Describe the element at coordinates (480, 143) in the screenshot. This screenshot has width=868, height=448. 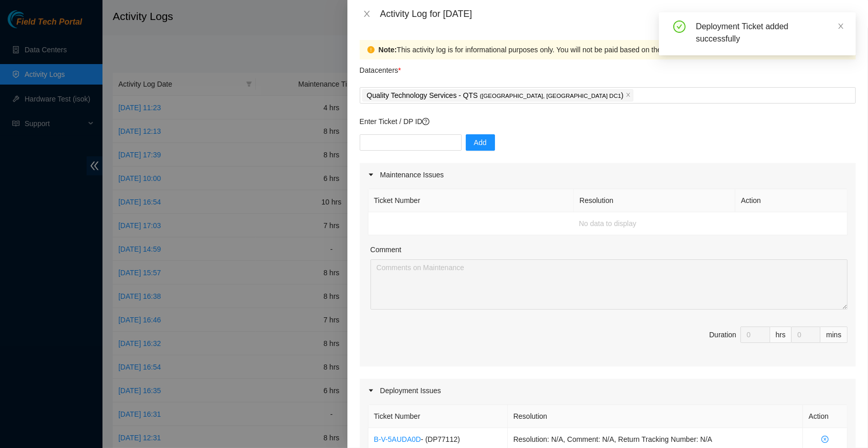
I see `span: Add` at that location.